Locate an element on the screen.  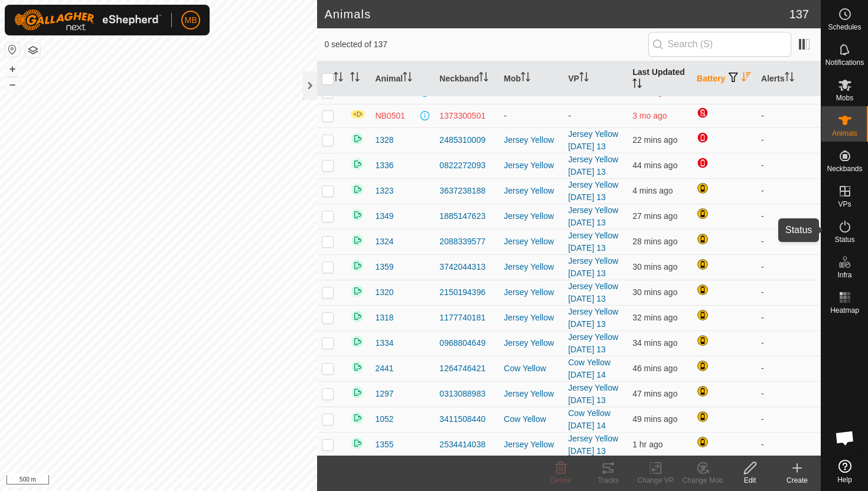
span: 12 July 2025, 6:42 am is located at coordinates (649, 116).